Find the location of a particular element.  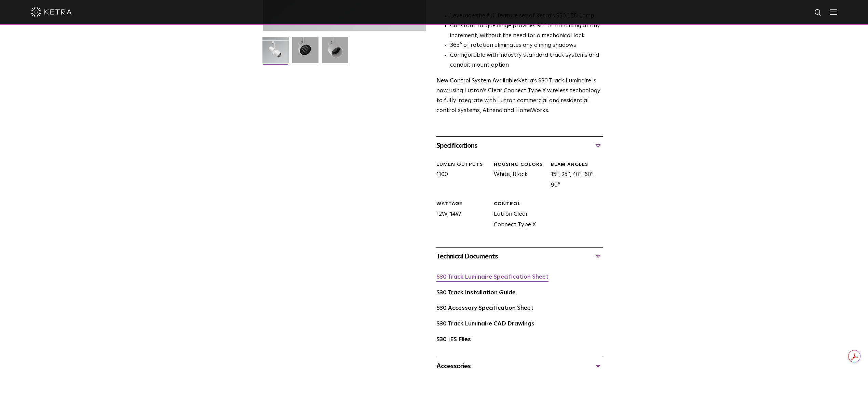

li: Constant torque hinge provides 90° of tilt aiming at any increment, without the need for a mechan... is located at coordinates (527, 31).